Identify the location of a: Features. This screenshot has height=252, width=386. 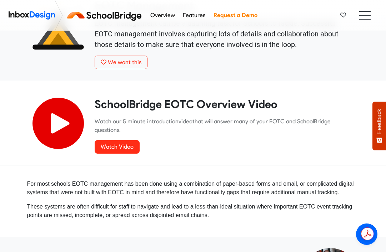
(194, 15).